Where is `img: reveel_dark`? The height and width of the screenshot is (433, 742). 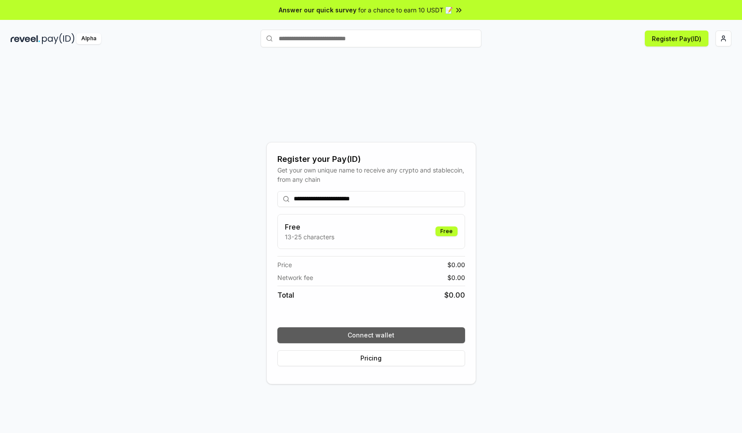 img: reveel_dark is located at coordinates (25, 38).